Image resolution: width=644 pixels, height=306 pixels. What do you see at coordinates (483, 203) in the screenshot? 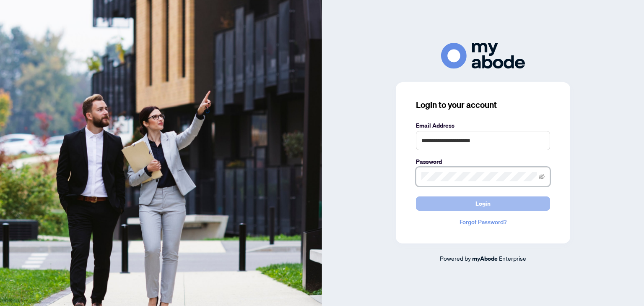
I see `span: Login` at bounding box center [483, 203].